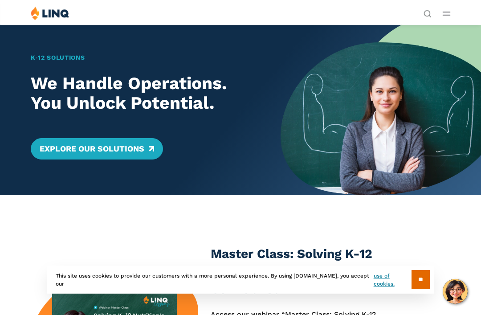 The width and height of the screenshot is (481, 315). Describe the element at coordinates (146, 94) in the screenshot. I see `h2: We Handle Operations. You Unlock Potential.` at that location.